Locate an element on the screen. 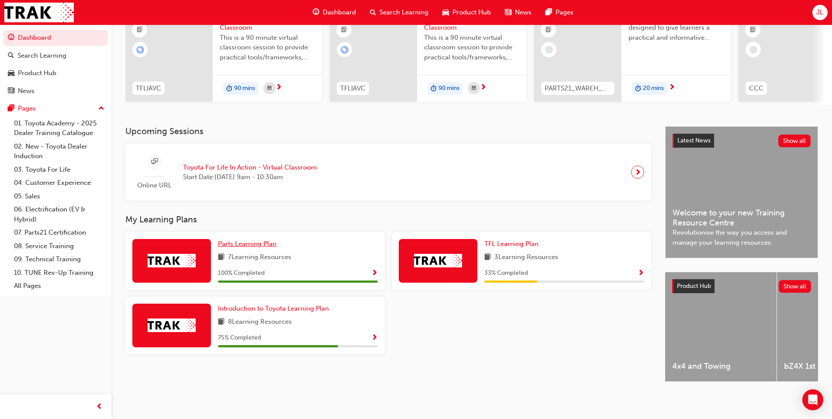 Image resolution: width=832 pixels, height=419 pixels. span: 20 mins is located at coordinates (654, 88).